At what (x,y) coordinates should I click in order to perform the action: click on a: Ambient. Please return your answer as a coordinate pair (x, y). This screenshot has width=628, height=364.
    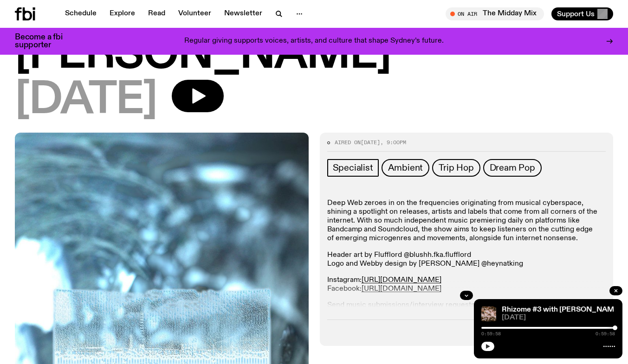
    Looking at the image, I should click on (406, 168).